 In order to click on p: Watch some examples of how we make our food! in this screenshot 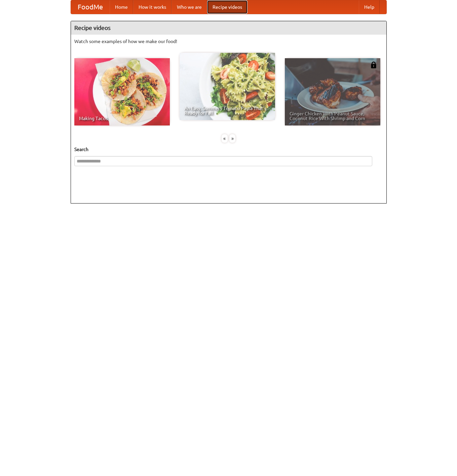, I will do `click(228, 41)`.